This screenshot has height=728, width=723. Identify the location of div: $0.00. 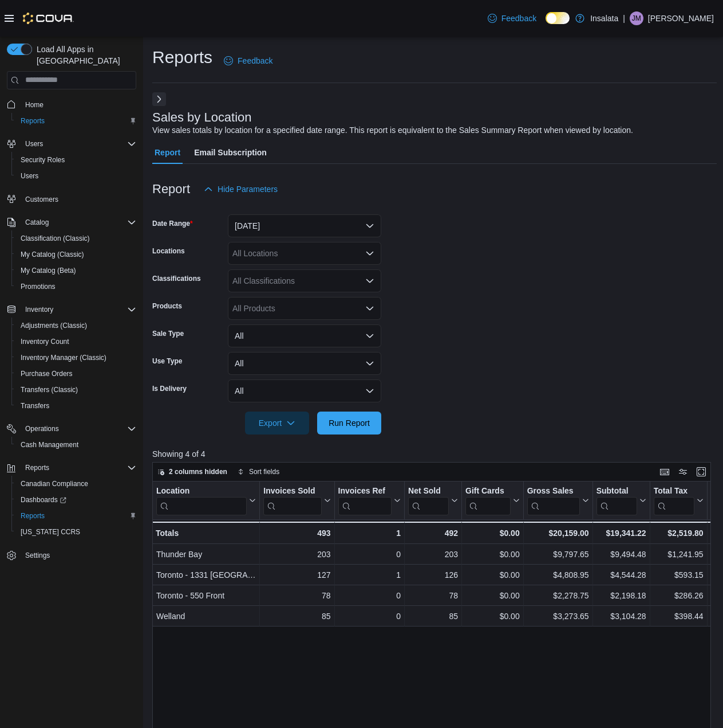
(492, 554).